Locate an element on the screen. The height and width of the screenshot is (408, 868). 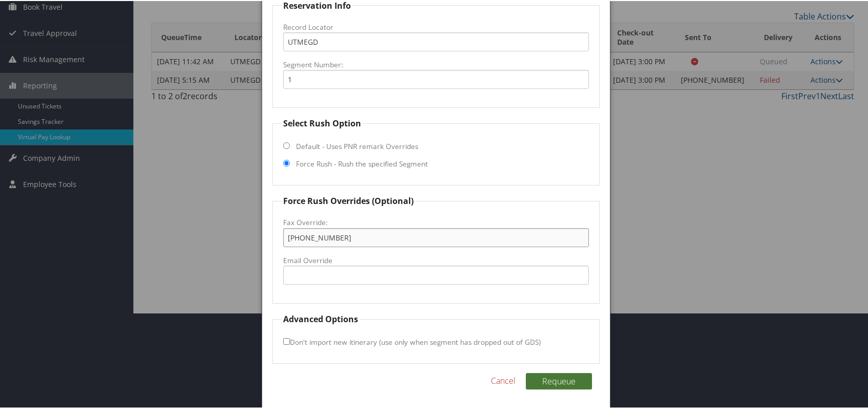
legend: Advanced Options is located at coordinates (321, 318).